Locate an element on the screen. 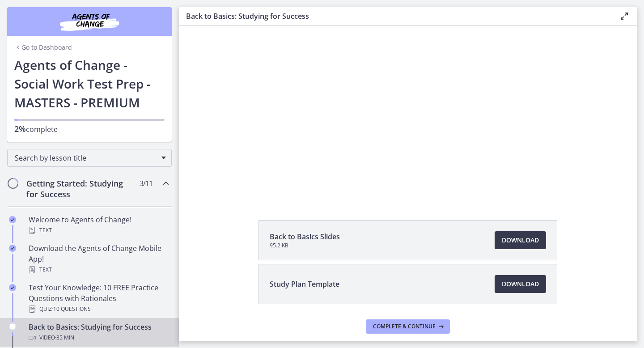 The width and height of the screenshot is (644, 348). span: Back to Basics Slides is located at coordinates (304, 236).